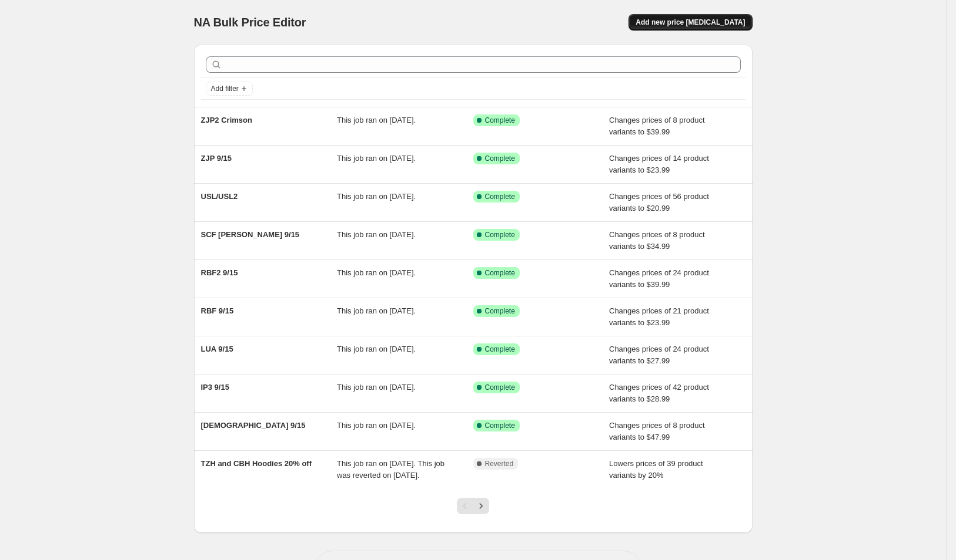  I want to click on span: USL/USL2, so click(219, 196).